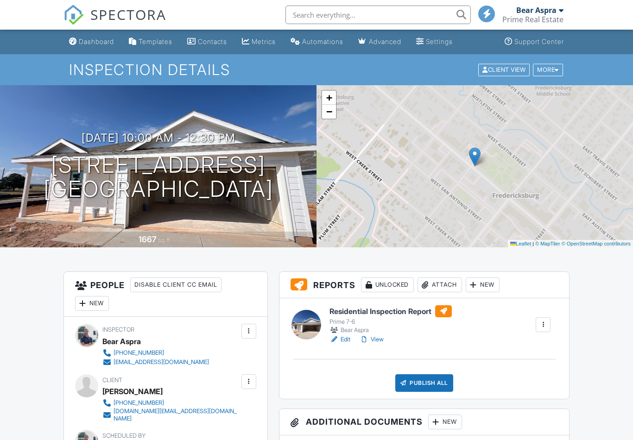  What do you see at coordinates (539, 41) in the screenshot?
I see `div: Support Center` at bounding box center [539, 41].